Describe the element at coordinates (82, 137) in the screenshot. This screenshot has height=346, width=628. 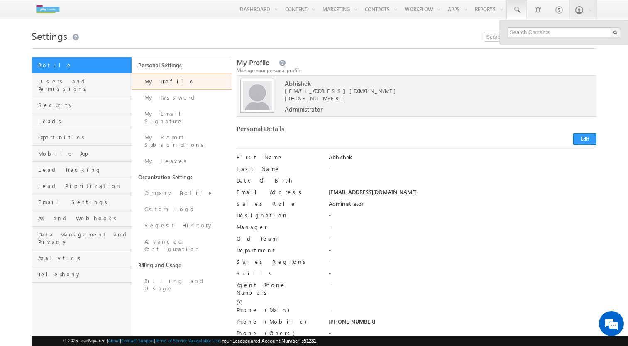
I see `a: Opportunities` at that location.